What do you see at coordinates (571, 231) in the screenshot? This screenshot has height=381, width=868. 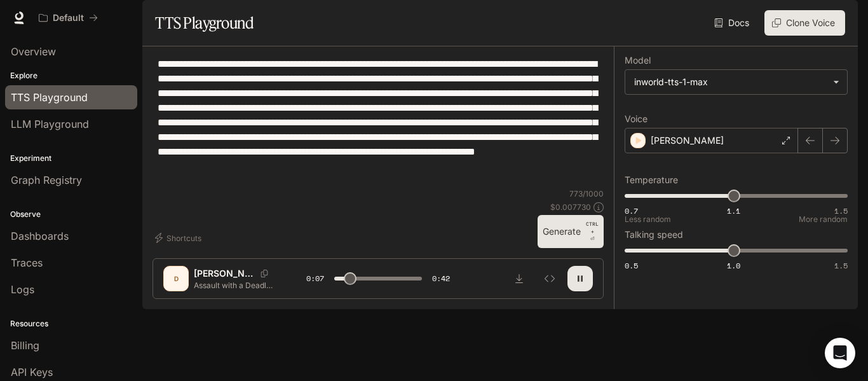 I see `button: GenerateCTRL +⏎` at bounding box center [571, 231].